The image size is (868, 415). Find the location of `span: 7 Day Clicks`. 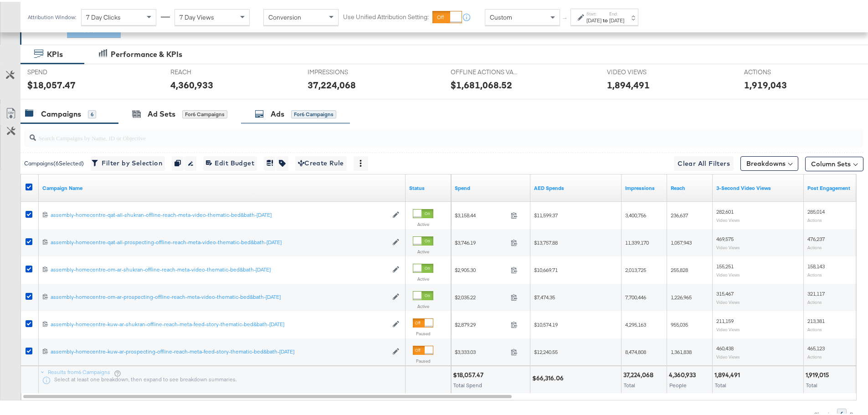

span: 7 Day Clicks is located at coordinates (103, 16).